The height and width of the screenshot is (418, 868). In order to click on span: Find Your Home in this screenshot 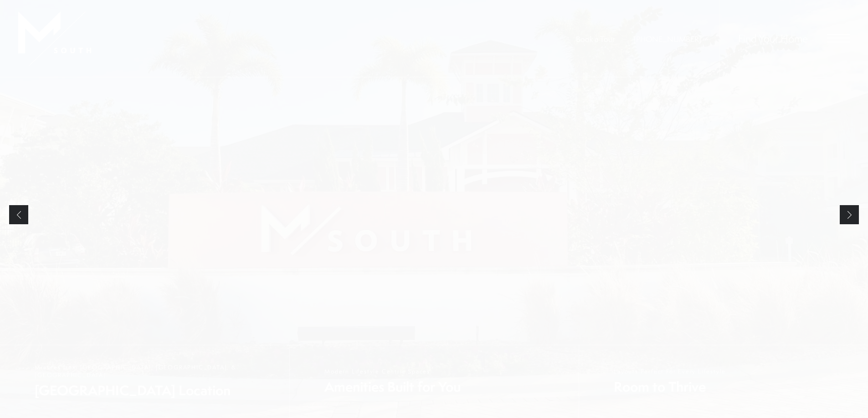, I will do `click(773, 38)`.